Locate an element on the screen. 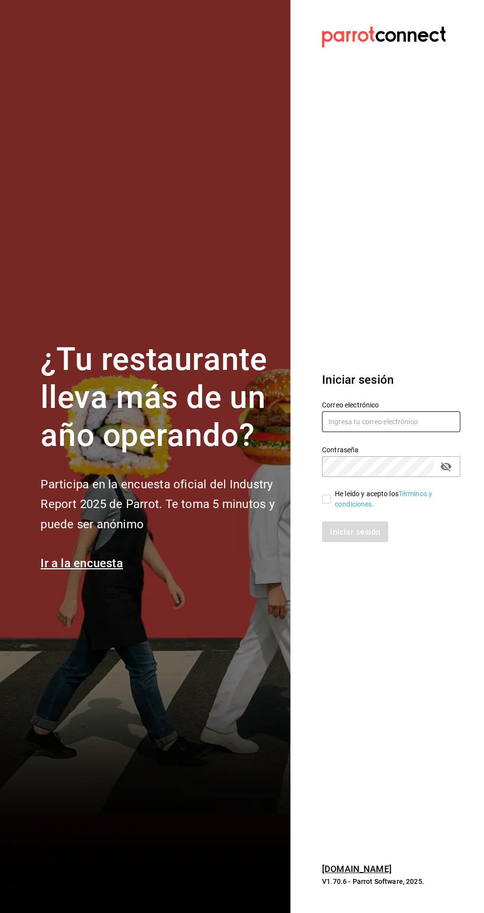  button: campo de contraseña is located at coordinates (446, 467).